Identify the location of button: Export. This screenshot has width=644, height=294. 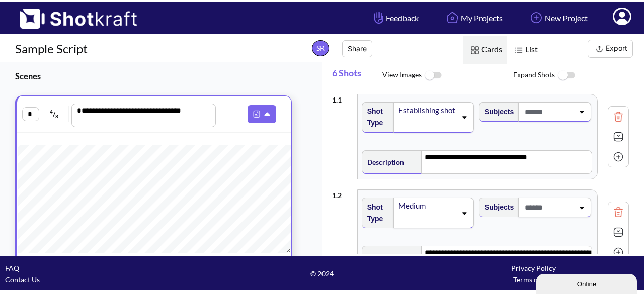
(611, 49).